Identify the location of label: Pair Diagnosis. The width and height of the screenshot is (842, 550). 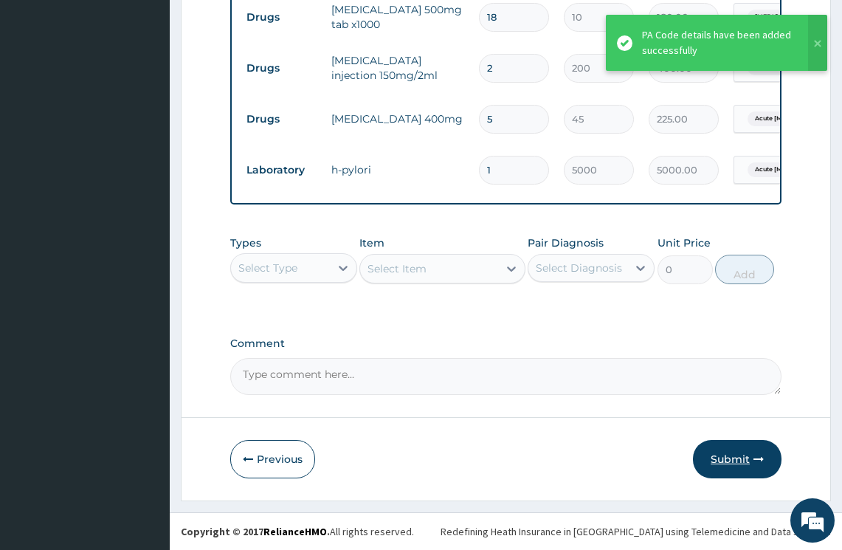
(565, 243).